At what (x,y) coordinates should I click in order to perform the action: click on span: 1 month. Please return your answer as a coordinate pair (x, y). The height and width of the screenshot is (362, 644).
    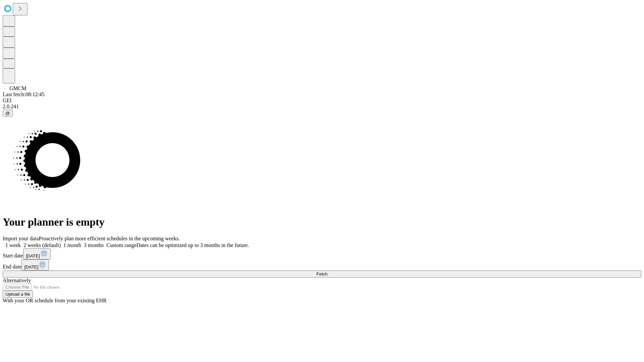
    Looking at the image, I should click on (72, 245).